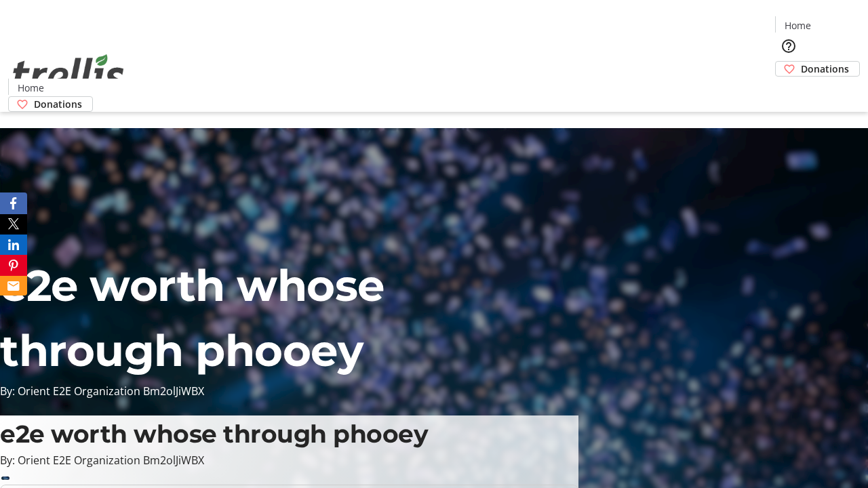 Image resolution: width=868 pixels, height=488 pixels. What do you see at coordinates (68, 73) in the screenshot?
I see `img: Orient E2E Organization Bm2olJiWBX's Logo` at bounding box center [68, 73].